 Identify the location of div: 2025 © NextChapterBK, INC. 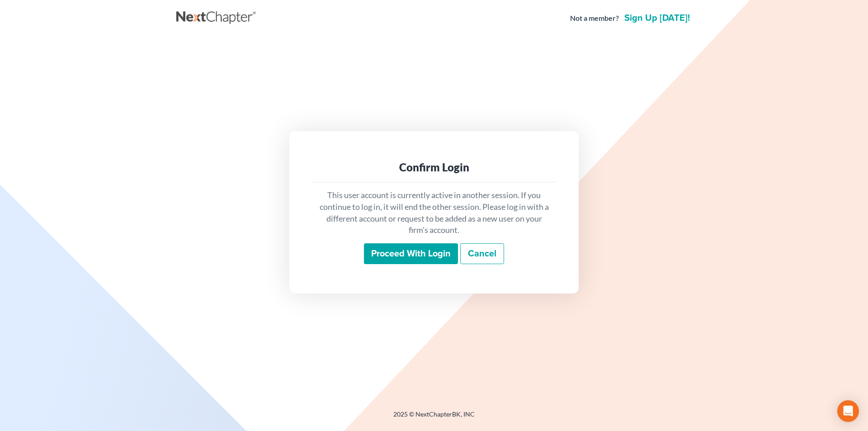
(434, 418).